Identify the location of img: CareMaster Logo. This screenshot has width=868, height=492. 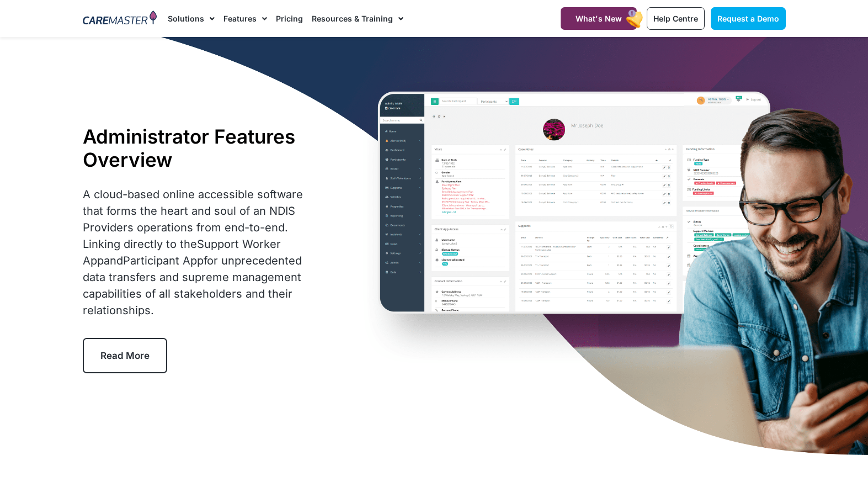
(120, 18).